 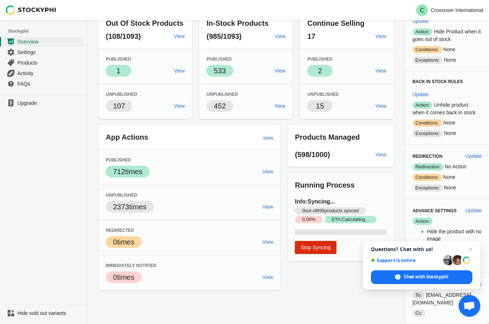 What do you see at coordinates (50, 52) in the screenshot?
I see `span: Settings` at bounding box center [50, 52].